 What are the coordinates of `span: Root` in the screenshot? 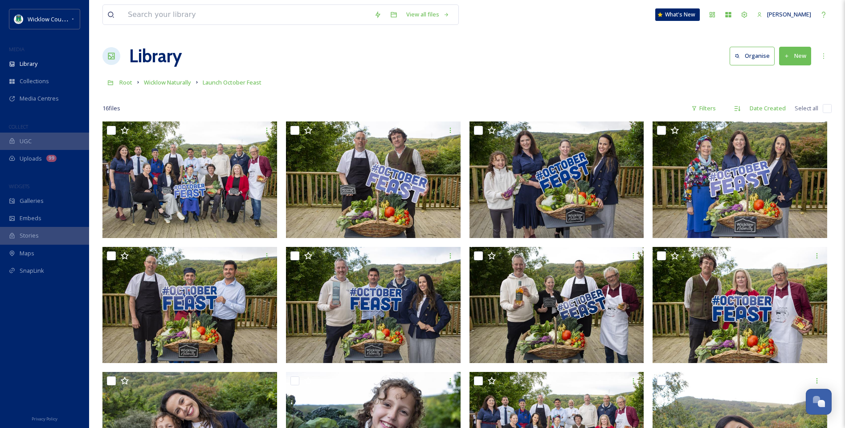 It's located at (126, 82).